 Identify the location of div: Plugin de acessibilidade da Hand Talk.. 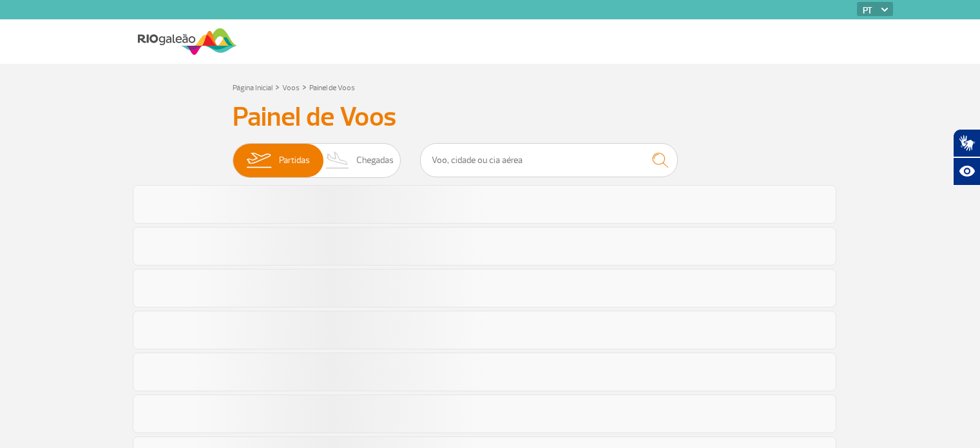
(967, 157).